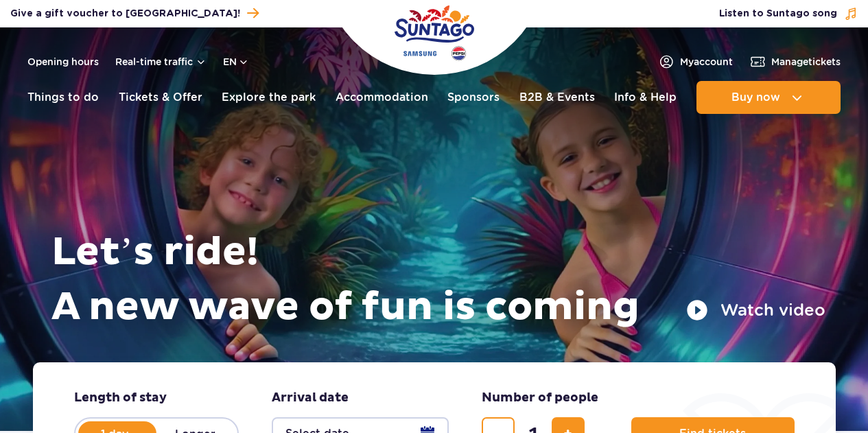  I want to click on a: Explore the park, so click(268, 98).